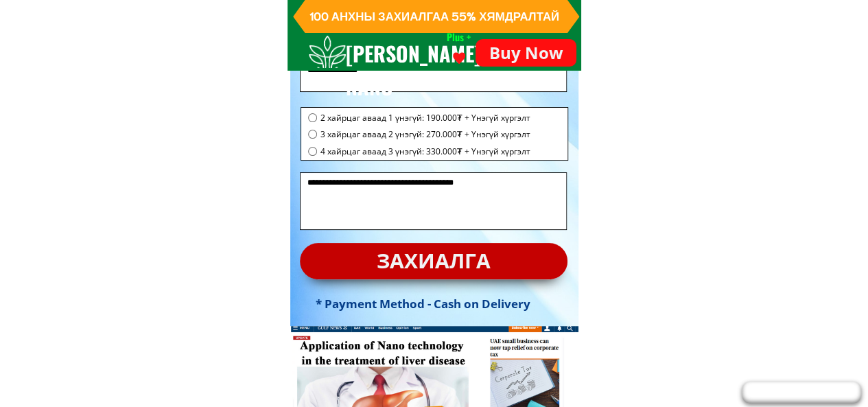 The width and height of the screenshot is (868, 407). Describe the element at coordinates (426, 151) in the screenshot. I see `span: 4 хайрцаг аваад 3 үнэгүй: 330.000₮ + Үнэгүй хүргэлт` at that location.